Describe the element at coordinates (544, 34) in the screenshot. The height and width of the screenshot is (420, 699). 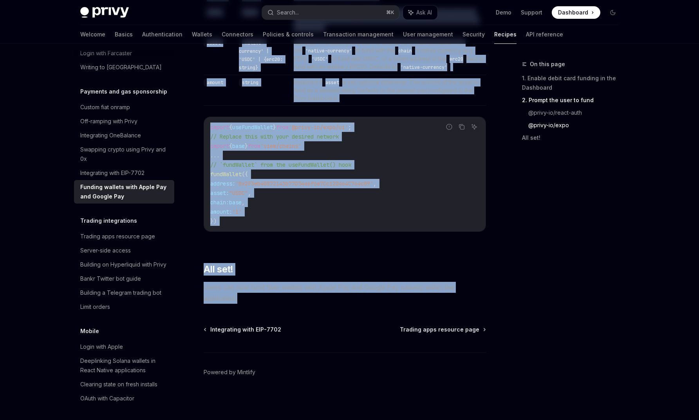
I see `a: API reference` at that location.